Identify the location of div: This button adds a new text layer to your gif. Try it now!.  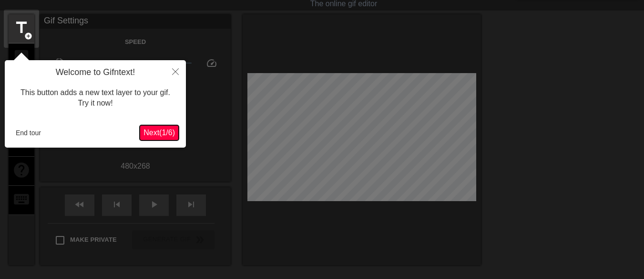
(95, 98).